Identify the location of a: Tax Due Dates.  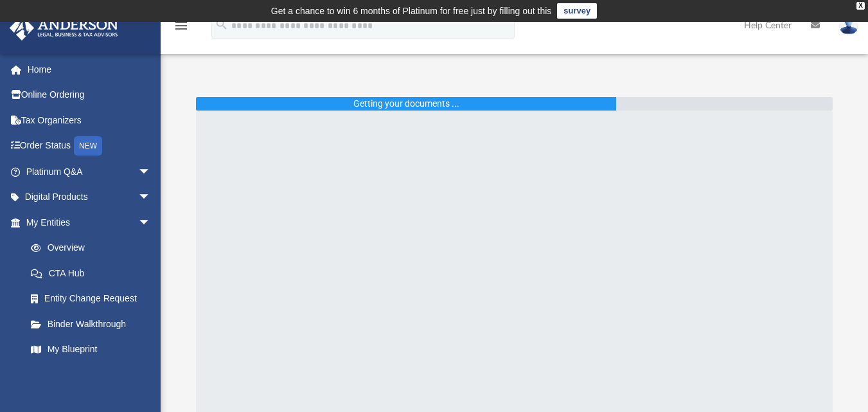
(94, 374).